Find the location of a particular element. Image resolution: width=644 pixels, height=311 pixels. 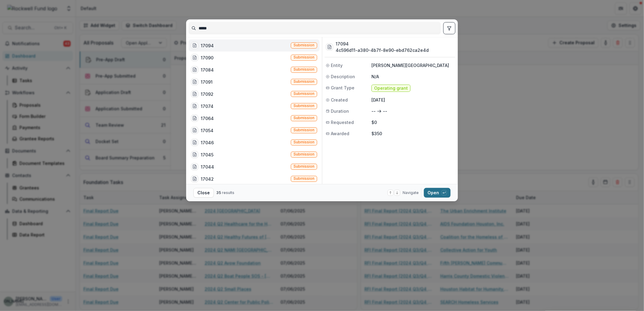

div: 17042 is located at coordinates (207, 179).